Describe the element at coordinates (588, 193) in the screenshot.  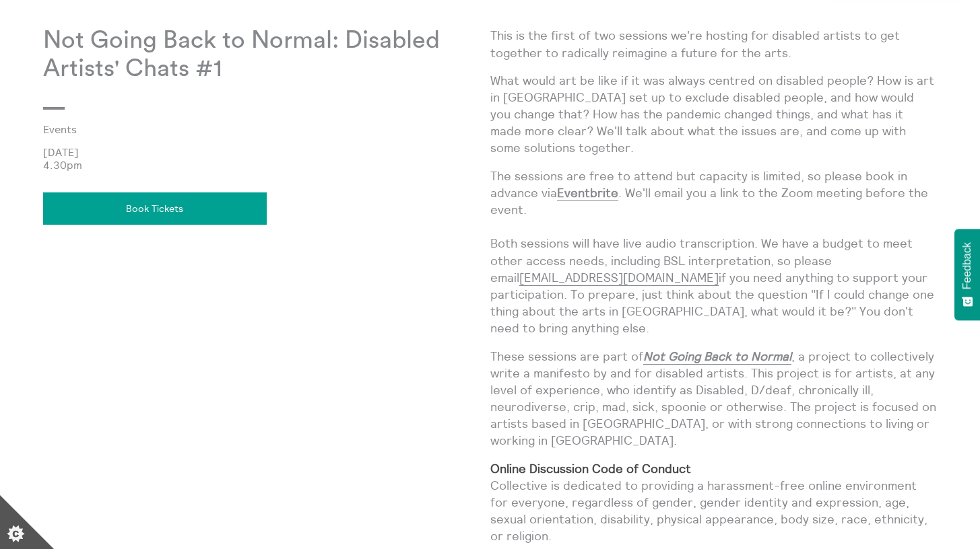
I see `a: Eventbrite` at that location.